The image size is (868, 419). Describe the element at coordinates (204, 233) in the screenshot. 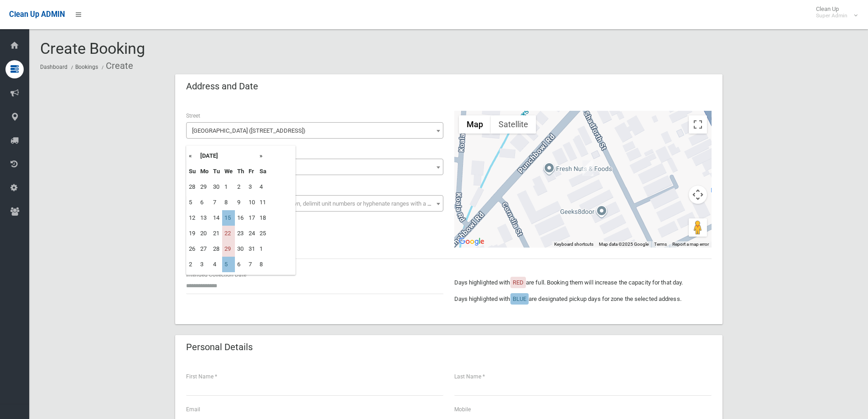

I see `td: 20` at that location.